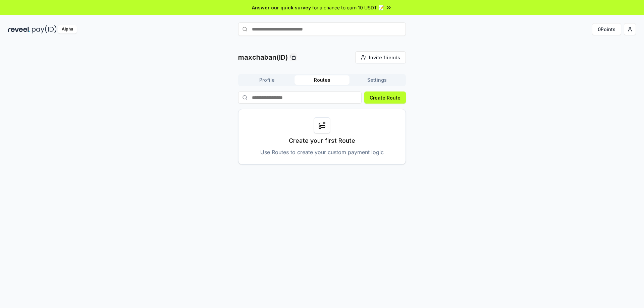 Image resolution: width=644 pixels, height=308 pixels. What do you see at coordinates (67, 29) in the screenshot?
I see `div: Alpha` at bounding box center [67, 29].